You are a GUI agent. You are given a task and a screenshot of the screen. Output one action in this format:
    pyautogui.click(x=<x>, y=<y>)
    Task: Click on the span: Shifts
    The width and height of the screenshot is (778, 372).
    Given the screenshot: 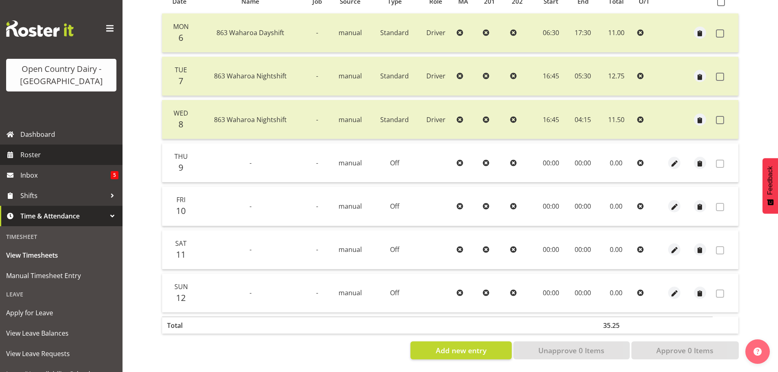 What is the action you would take?
    pyautogui.click(x=63, y=196)
    